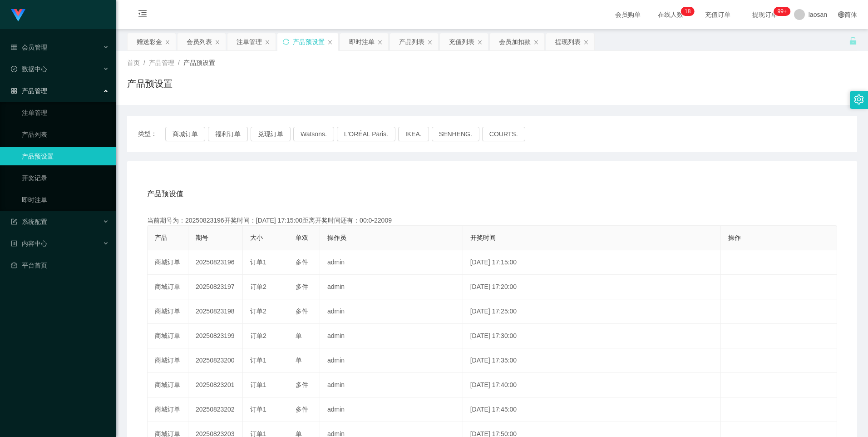  I want to click on a: 产品预设置, so click(65, 156).